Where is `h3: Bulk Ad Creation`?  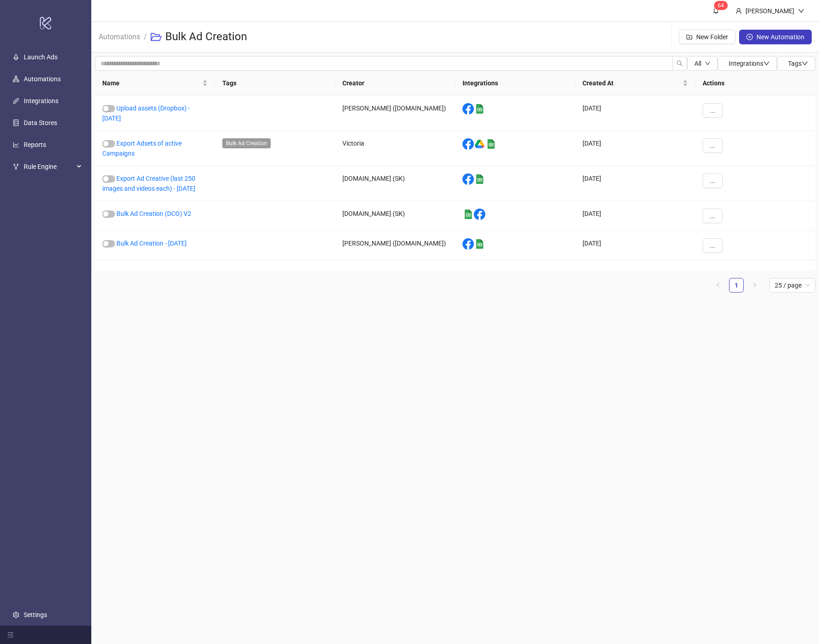
h3: Bulk Ad Creation is located at coordinates (206, 37).